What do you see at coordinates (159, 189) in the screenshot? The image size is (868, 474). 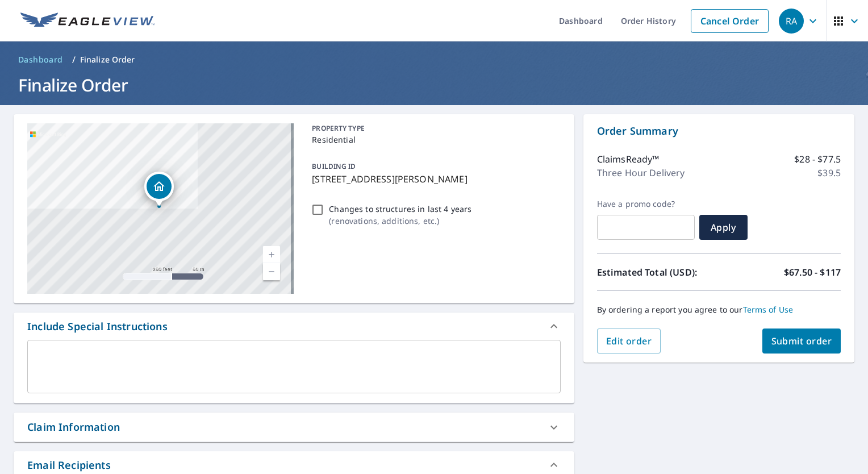 I see `div: Dropped pin, building 1, Residential property, 25 Nehring Ave Babylon, NY 11702` at bounding box center [159, 189].